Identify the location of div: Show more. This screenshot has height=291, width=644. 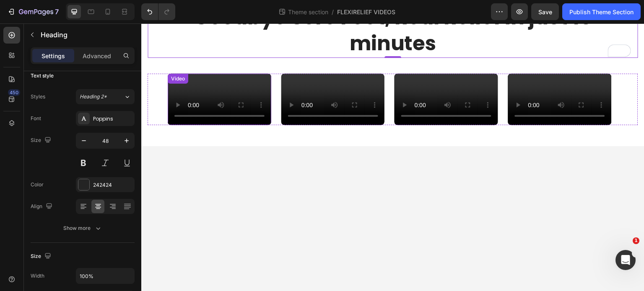
(82, 229).